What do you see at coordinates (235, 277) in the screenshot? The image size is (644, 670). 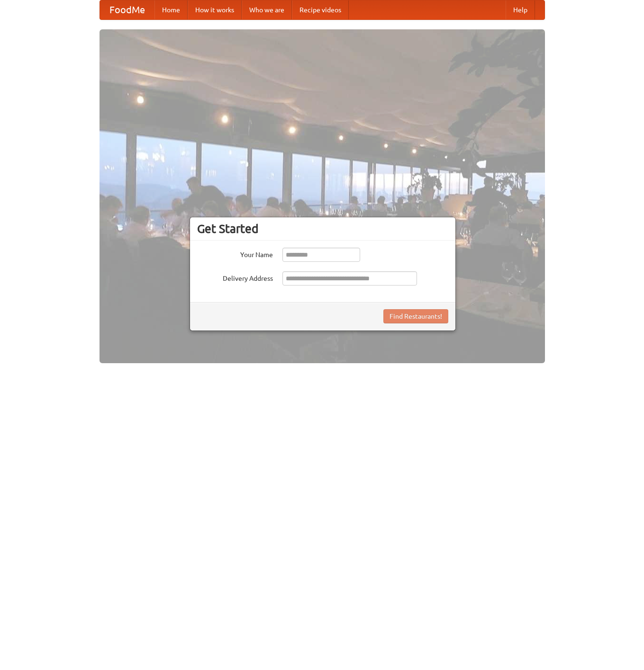 I see `label: Delivery Address` at bounding box center [235, 277].